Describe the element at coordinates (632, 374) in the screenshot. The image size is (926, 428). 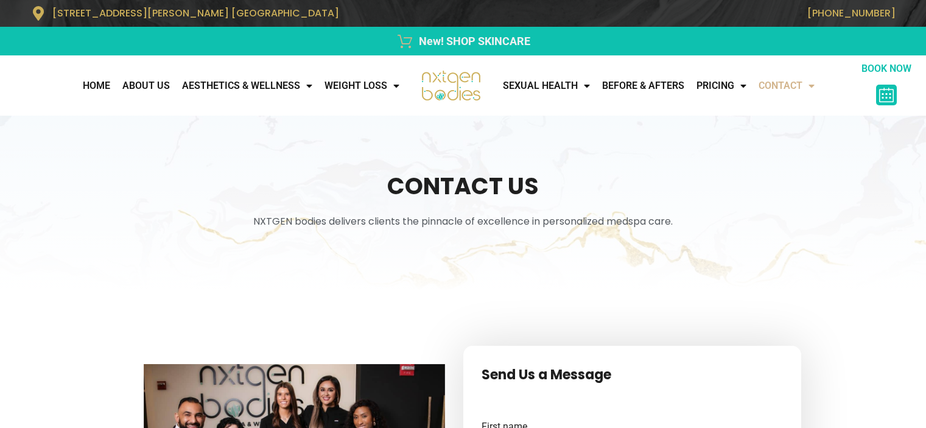
I see `h2: Send Us a Message` at that location.